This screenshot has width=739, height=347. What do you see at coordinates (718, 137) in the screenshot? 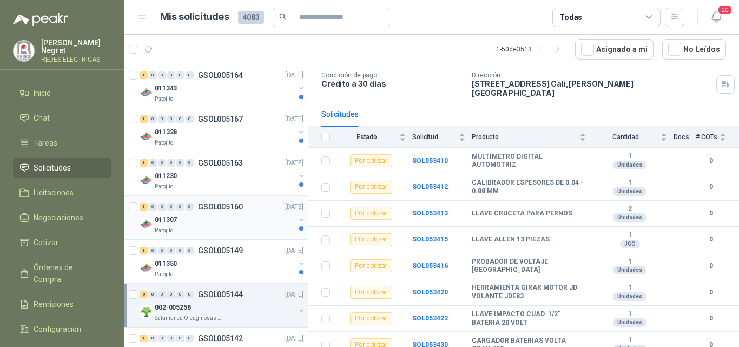
I see `th: # COTs` at bounding box center [718, 137].